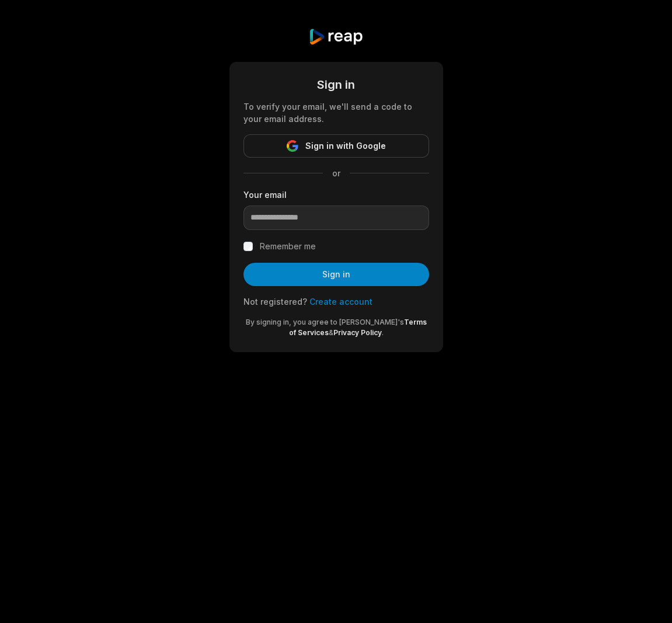 Image resolution: width=672 pixels, height=623 pixels. Describe the element at coordinates (336, 274) in the screenshot. I see `button: Sign in` at that location.